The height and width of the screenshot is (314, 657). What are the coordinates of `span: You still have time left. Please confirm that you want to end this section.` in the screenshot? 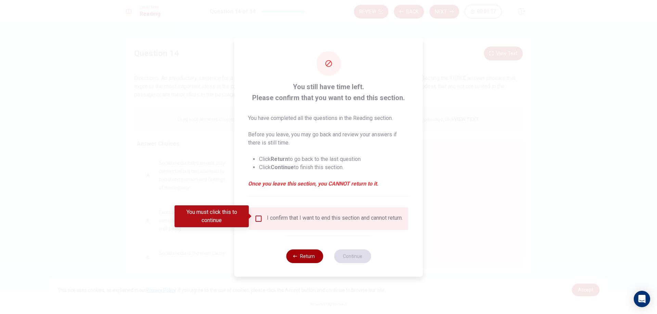 It's located at (328, 92).